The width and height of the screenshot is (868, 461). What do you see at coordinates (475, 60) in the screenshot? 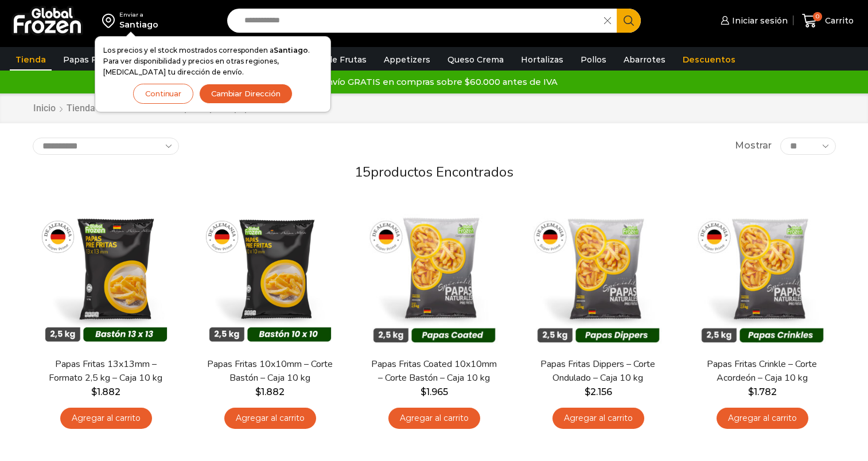
I see `a: Queso Crema` at bounding box center [475, 60].